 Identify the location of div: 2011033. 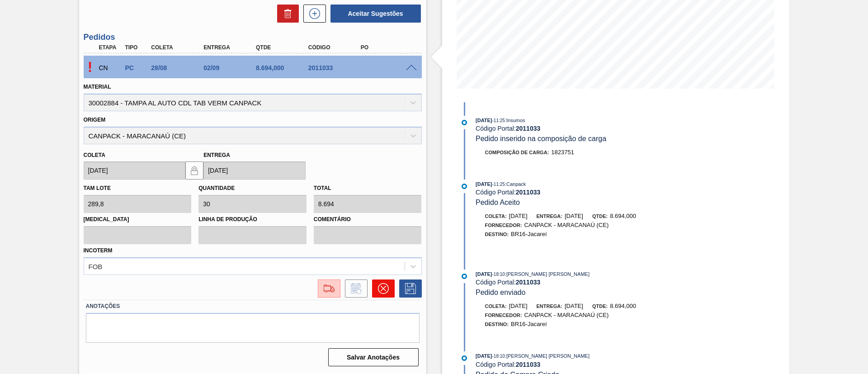
(336, 67).